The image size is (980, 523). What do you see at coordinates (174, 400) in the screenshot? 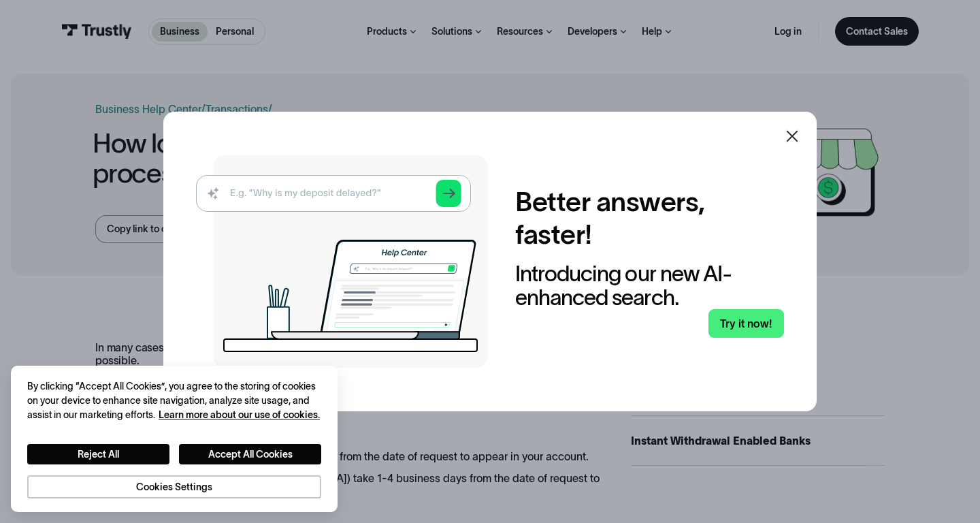
I see `div: By clicking “Accept All Cookies”, you agree to the storing of cookies on your device to enhance s...` at bounding box center [174, 400].